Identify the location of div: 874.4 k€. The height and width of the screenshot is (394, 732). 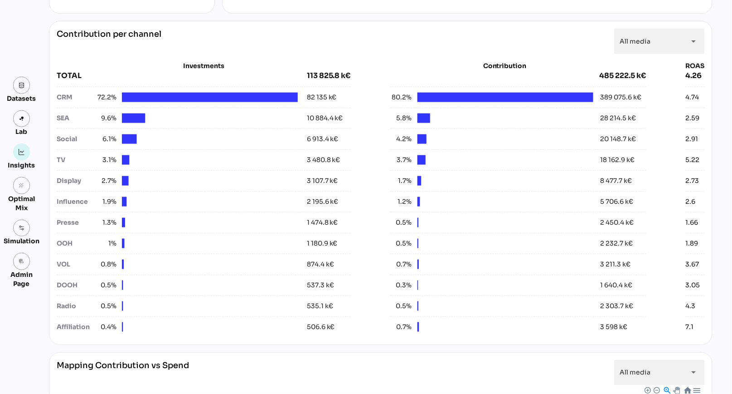
(321, 264).